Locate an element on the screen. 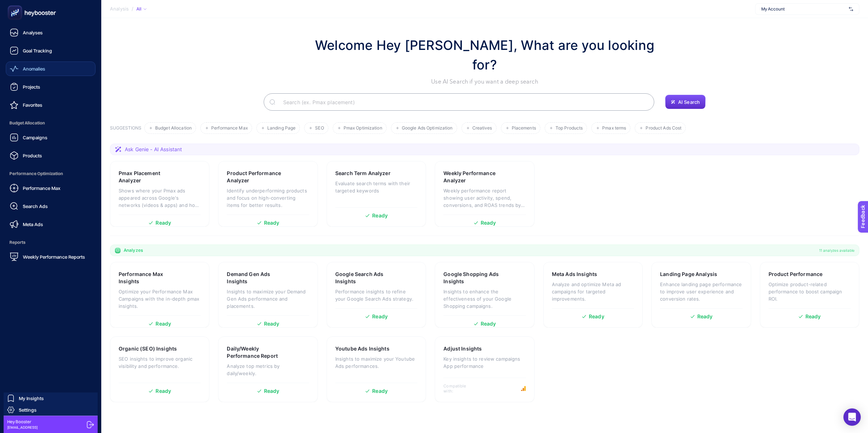 The image size is (868, 433). p: Enhance landing page performance to improve user experience and conversion rates. is located at coordinates (701, 292).